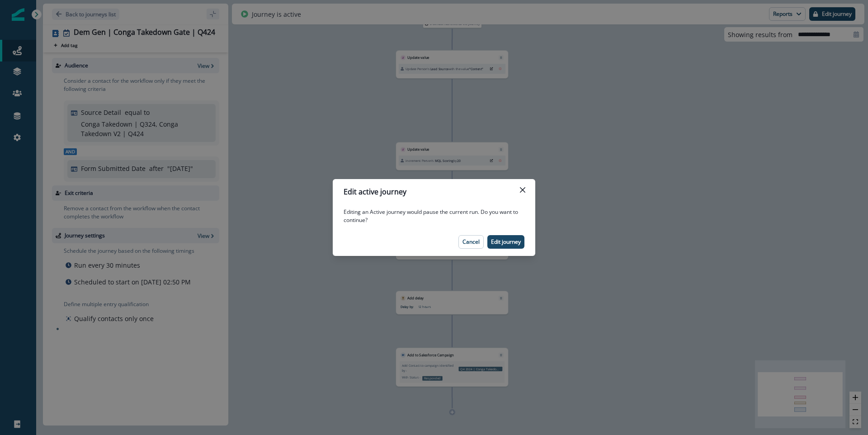  What do you see at coordinates (506, 242) in the screenshot?
I see `button: Edit journey` at bounding box center [506, 242].